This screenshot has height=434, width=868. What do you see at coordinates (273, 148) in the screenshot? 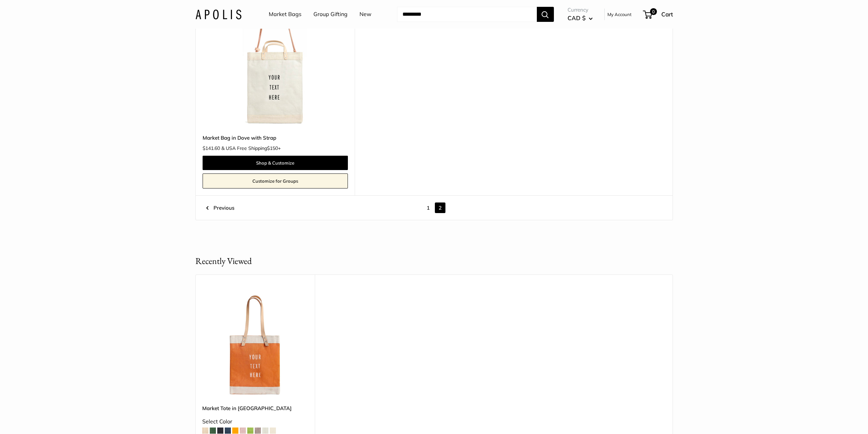
I see `span: $150` at bounding box center [273, 148].